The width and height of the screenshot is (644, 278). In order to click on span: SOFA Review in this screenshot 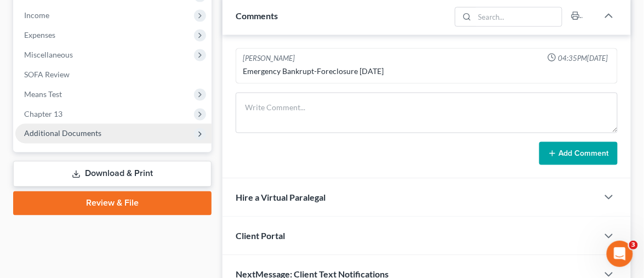, I will do `click(47, 74)`.